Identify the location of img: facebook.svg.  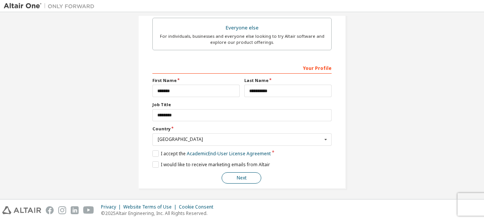
(50, 210).